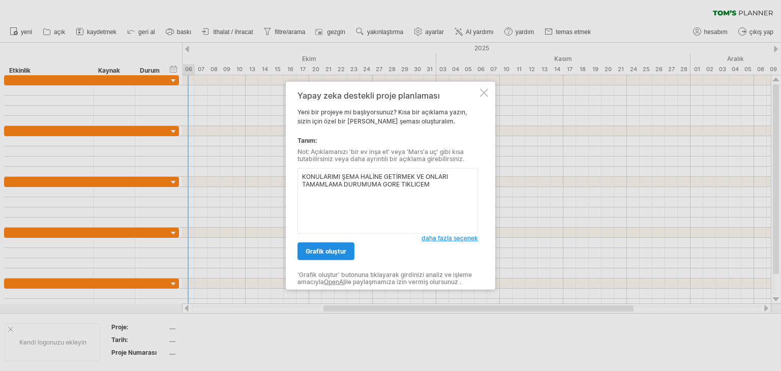 This screenshot has height=371, width=781. Describe the element at coordinates (368, 96) in the screenshot. I see `font: Yapay zeka destekli proje planlaması` at that location.